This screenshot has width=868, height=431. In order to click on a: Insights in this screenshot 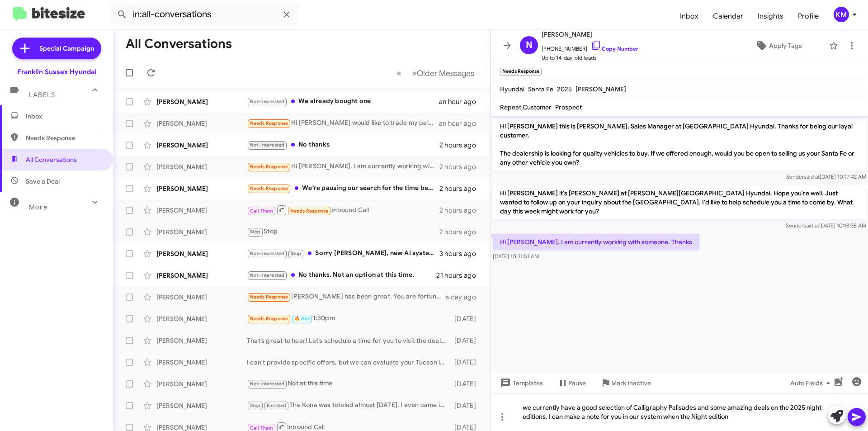, I will do `click(771, 16)`.